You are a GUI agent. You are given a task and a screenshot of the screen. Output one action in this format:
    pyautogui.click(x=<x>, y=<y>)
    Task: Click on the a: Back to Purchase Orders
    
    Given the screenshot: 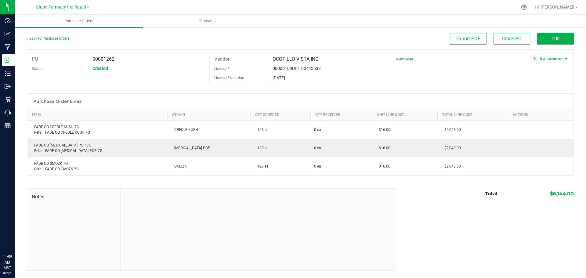 What is the action you would take?
    pyautogui.click(x=48, y=38)
    